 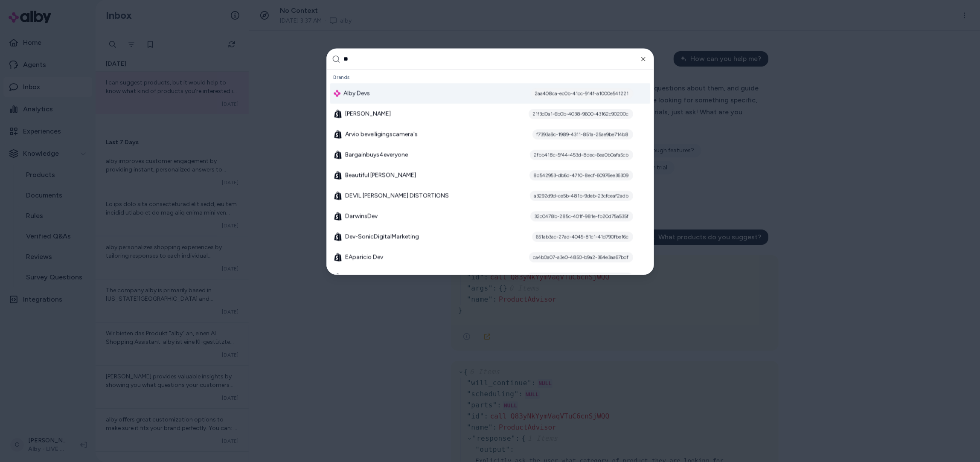 What do you see at coordinates (583, 135) in the screenshot?
I see `div: f7393a9c-1989-4311-851a-25ae9be714b8` at bounding box center [583, 135].